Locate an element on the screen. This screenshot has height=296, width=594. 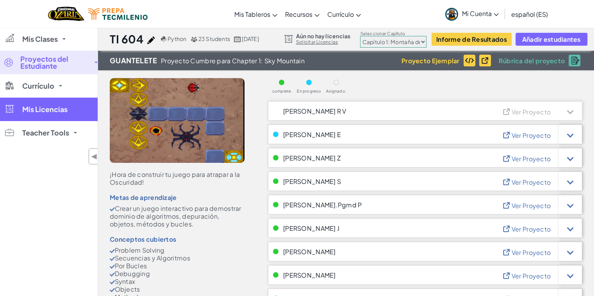
img: IconViewProject_Gray.svg is located at coordinates (508, 111).